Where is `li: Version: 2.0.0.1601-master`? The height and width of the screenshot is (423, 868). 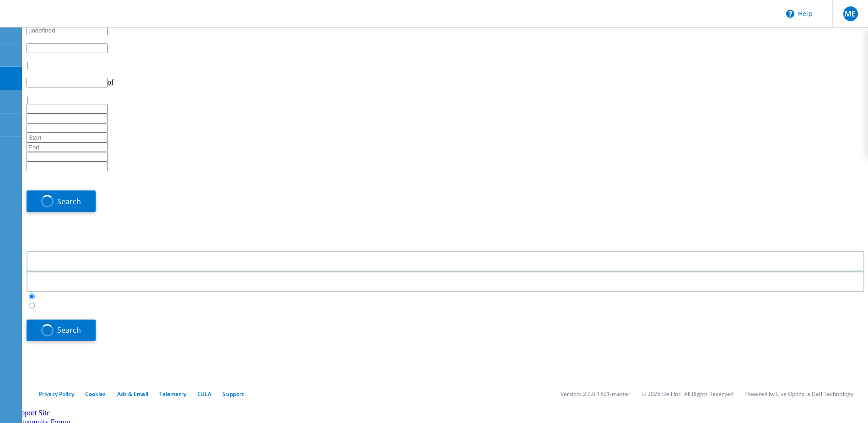 li: Version: 2.0.0.1601-master is located at coordinates (595, 393).